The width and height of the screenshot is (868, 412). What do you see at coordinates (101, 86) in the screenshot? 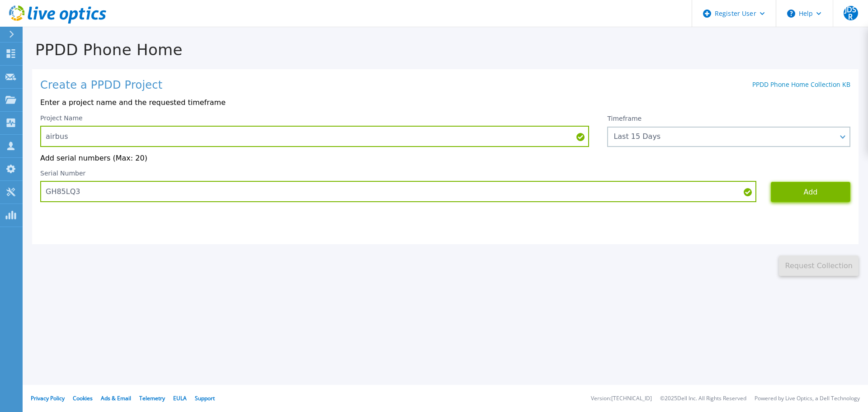
I see `h1: Create a PPDD Project` at bounding box center [101, 86].